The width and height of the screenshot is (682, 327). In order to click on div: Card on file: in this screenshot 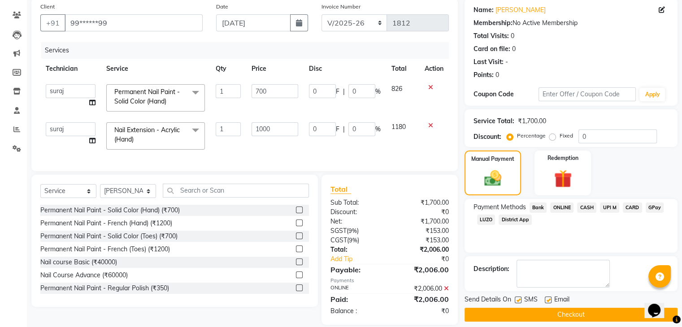, I will do `click(492, 49)`.